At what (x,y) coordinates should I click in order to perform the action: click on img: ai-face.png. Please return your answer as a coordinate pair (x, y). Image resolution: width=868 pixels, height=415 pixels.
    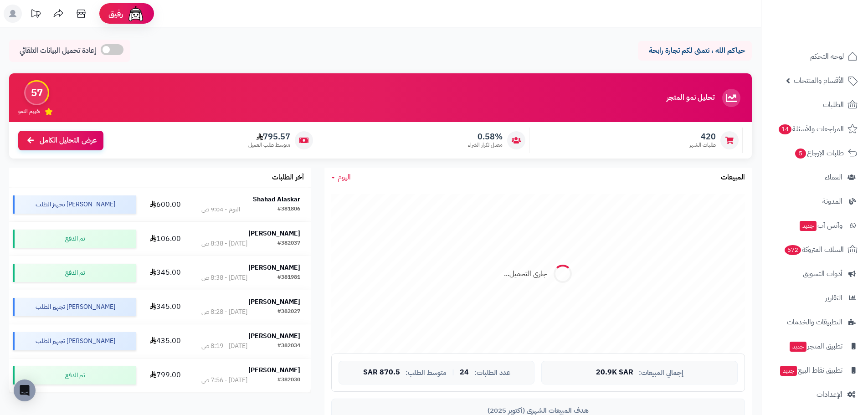
    Looking at the image, I should click on (136, 14).